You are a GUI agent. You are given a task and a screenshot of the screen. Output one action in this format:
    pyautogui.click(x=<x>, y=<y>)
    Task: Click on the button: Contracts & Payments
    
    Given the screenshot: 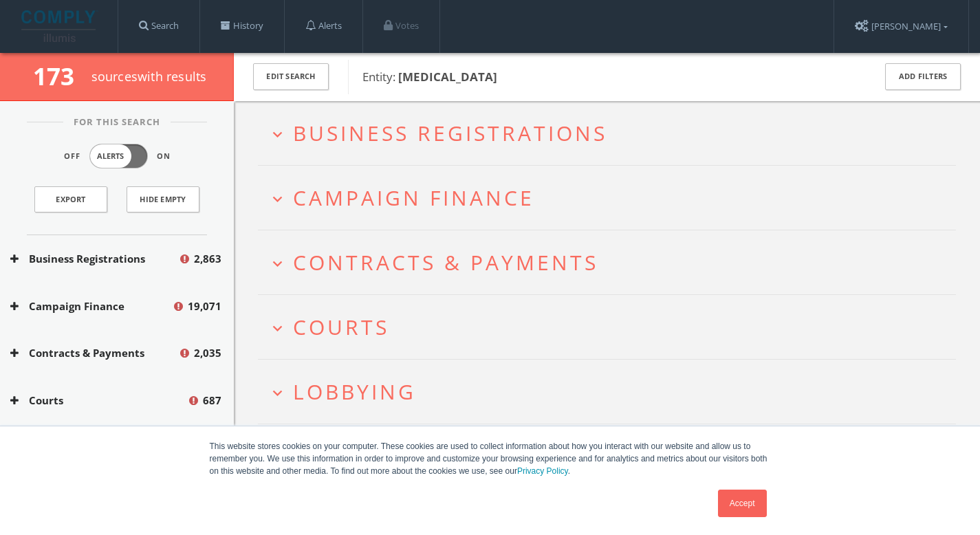 What is the action you would take?
    pyautogui.click(x=94, y=353)
    